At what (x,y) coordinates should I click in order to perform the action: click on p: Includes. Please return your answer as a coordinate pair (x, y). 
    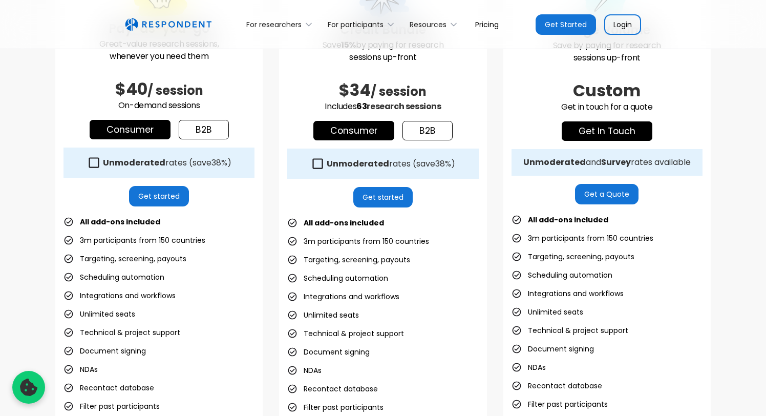
    Looking at the image, I should click on (382, 106).